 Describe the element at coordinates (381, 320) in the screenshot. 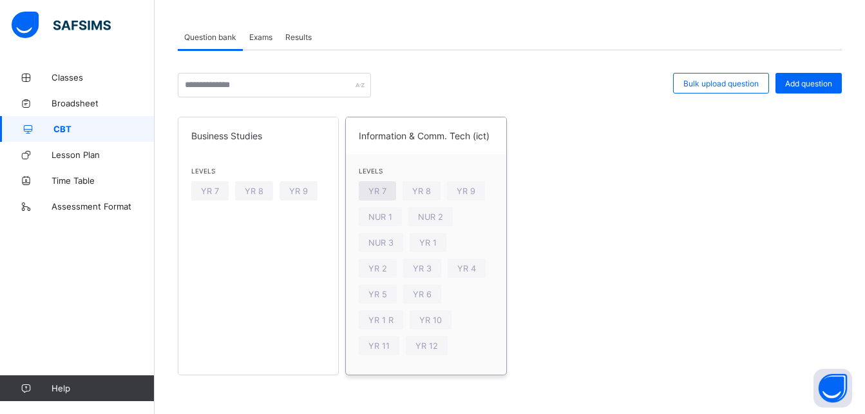

I see `span: YR 1 R` at that location.